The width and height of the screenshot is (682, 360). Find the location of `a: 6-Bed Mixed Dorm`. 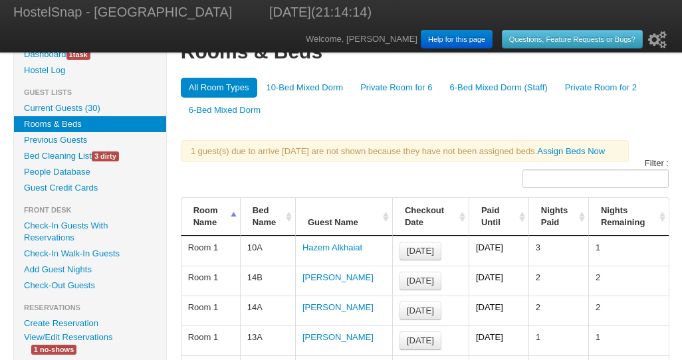

a: 6-Bed Mixed Dorm is located at coordinates (225, 110).